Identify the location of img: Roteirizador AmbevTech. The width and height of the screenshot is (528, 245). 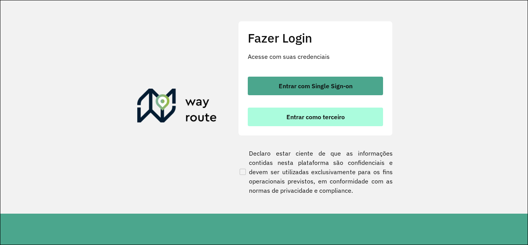
(177, 107).